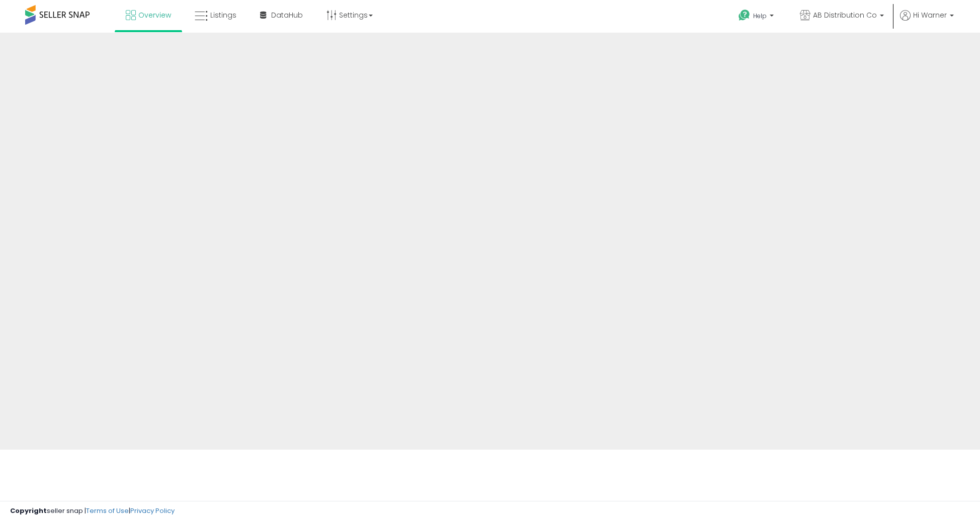 Image resolution: width=980 pixels, height=521 pixels. What do you see at coordinates (926, 21) in the screenshot?
I see `a: Hi Warner` at bounding box center [926, 21].